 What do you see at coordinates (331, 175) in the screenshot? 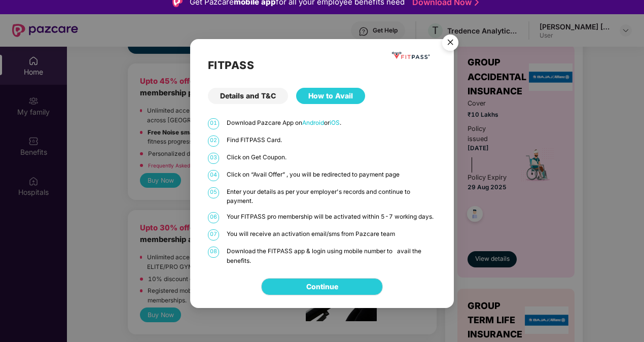
I see `p: Click on “Avail Offer” , you will be redirected to payment page` at bounding box center [331, 175].